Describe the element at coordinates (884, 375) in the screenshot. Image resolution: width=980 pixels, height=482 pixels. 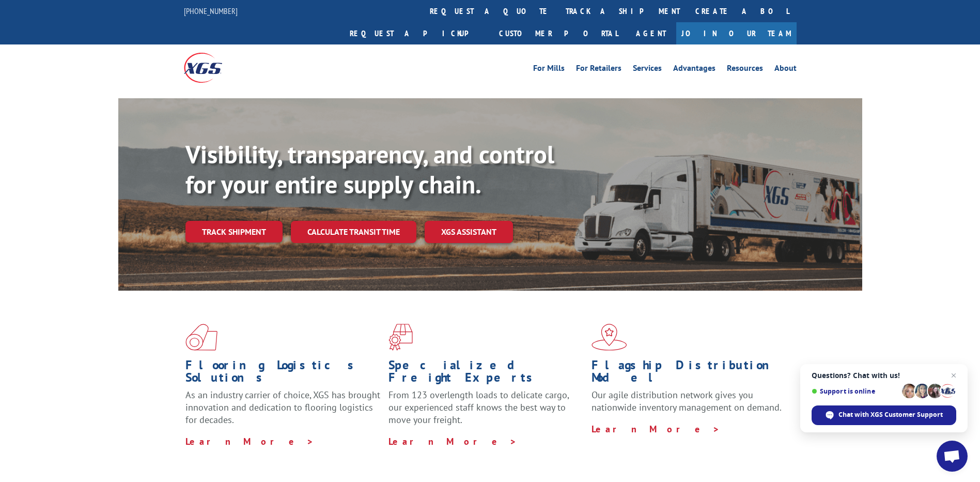
I see `span: Questions? Chat with us!` at that location.